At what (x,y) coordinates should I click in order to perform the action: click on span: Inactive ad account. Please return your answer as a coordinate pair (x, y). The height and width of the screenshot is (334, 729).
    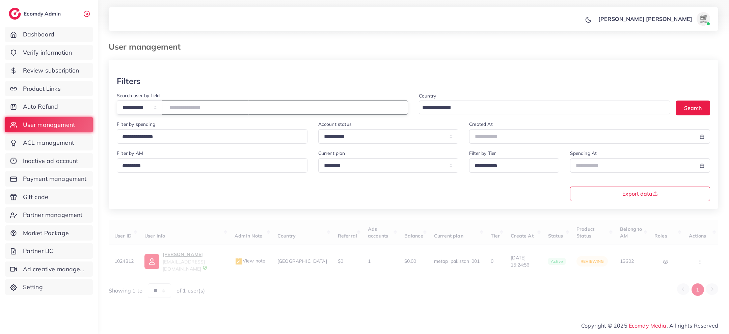
    Looking at the image, I should click on (51, 161).